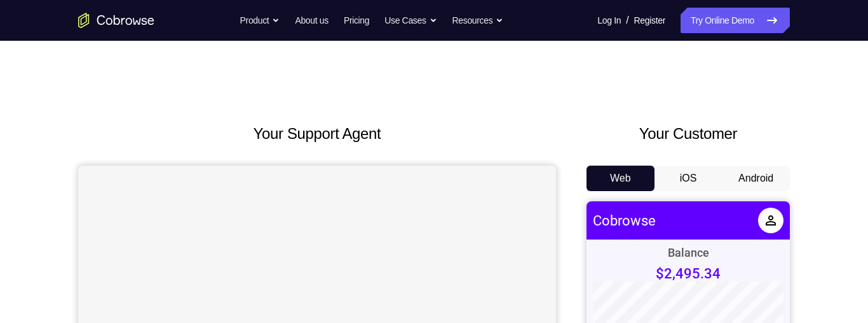 This screenshot has width=868, height=323. What do you see at coordinates (102, 72) in the screenshot?
I see `p: $2,495.34` at bounding box center [102, 72].